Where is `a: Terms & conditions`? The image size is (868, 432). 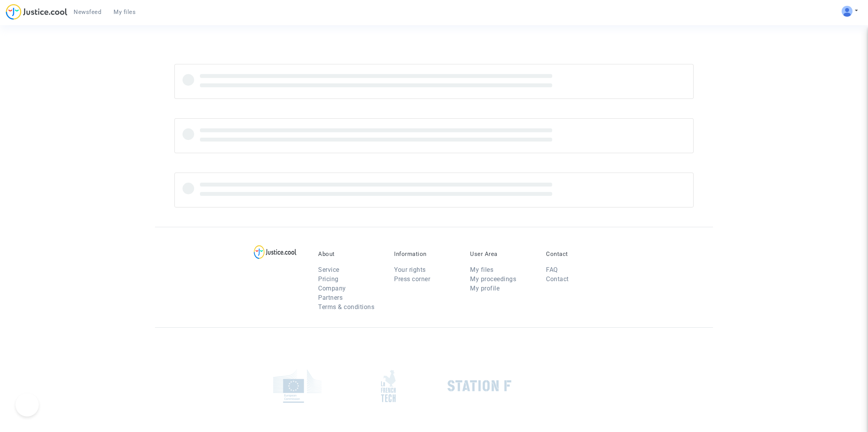 a: Terms & conditions is located at coordinates (346, 307).